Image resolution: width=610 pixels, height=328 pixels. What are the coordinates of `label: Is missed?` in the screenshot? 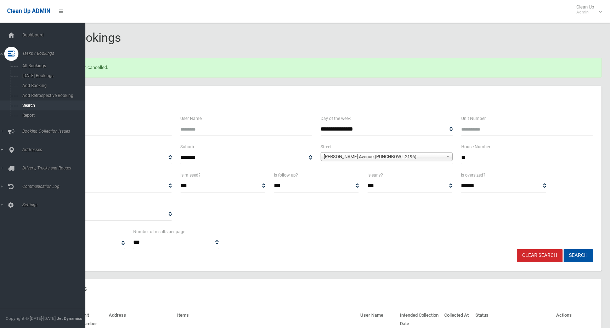 It's located at (190, 175).